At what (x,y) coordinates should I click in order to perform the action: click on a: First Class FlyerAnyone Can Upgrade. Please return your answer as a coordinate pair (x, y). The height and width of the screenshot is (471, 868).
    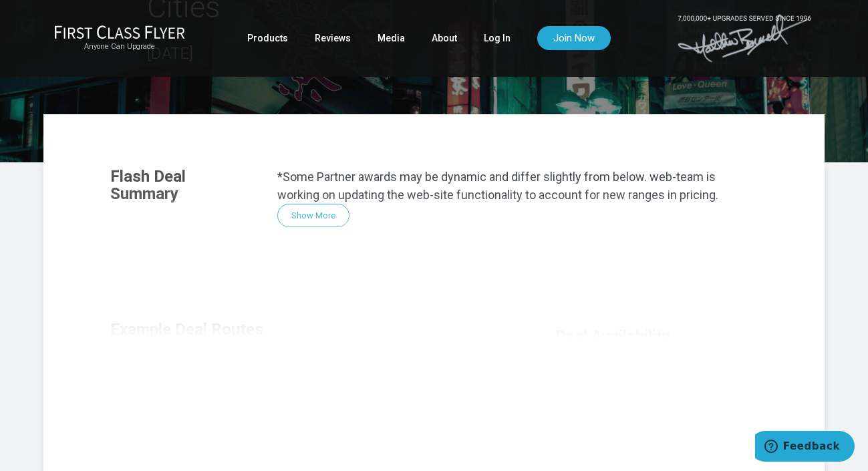
    Looking at the image, I should click on (120, 38).